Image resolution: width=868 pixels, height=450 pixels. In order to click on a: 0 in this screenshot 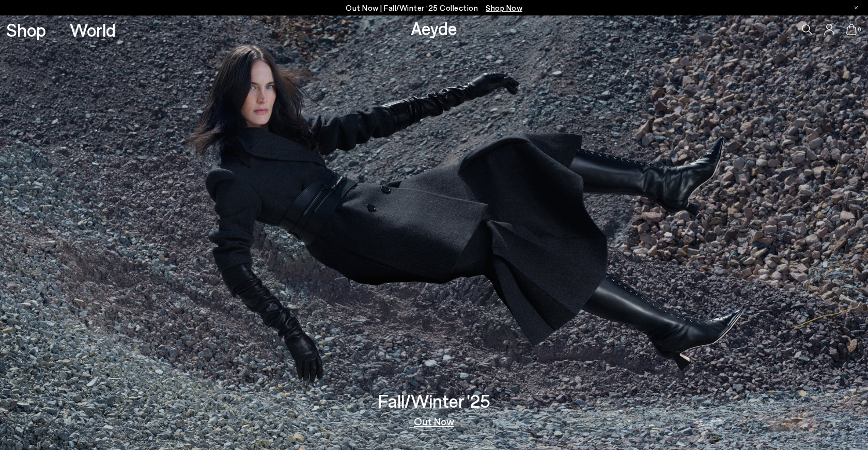, I will do `click(851, 29)`.